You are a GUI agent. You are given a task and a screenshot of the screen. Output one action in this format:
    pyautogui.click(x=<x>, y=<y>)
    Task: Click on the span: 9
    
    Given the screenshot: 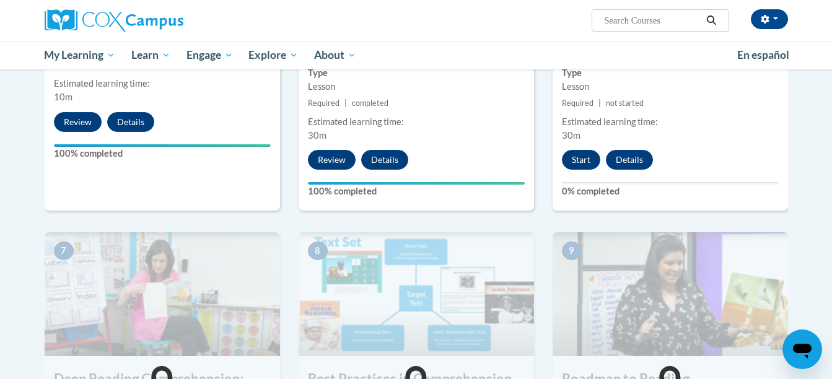 What is the action you would take?
    pyautogui.click(x=572, y=251)
    